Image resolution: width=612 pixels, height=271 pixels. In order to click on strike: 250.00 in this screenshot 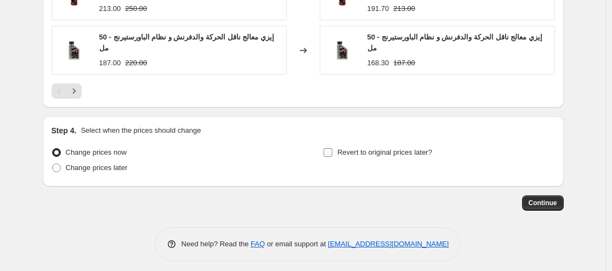, I will do `click(136, 9)`.